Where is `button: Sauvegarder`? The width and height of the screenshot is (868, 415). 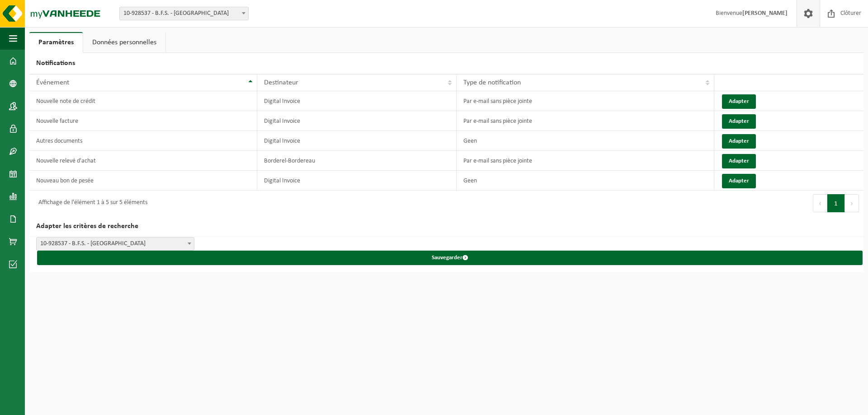
button: Sauvegarder is located at coordinates (450, 258).